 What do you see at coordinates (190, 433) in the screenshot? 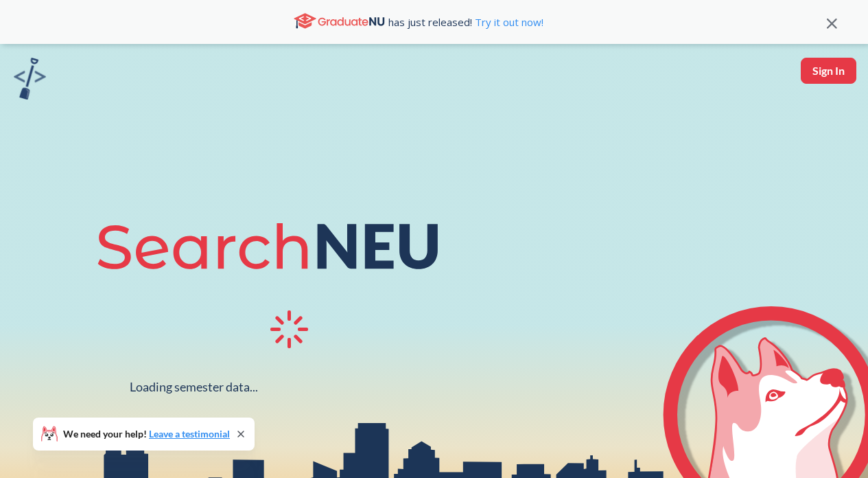
I see `a: Leave a testimonial` at bounding box center [190, 433].